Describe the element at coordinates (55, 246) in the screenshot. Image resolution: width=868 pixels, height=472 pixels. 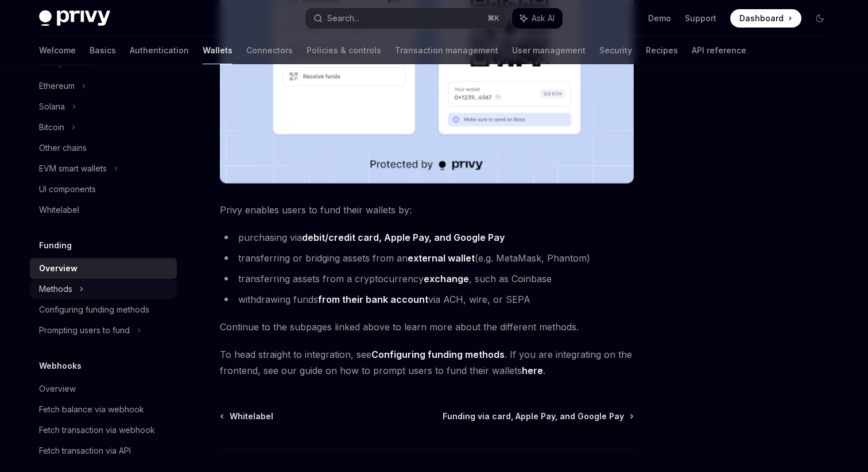
I see `h5: Funding` at that location.